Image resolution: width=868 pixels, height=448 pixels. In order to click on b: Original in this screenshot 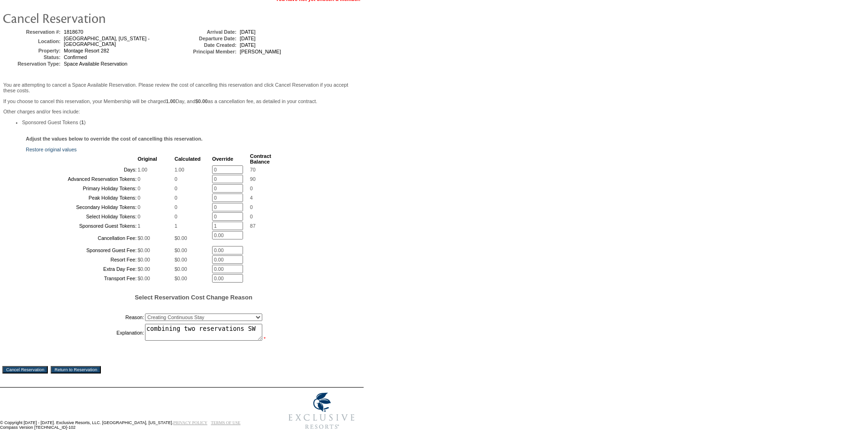, I will do `click(147, 159)`.